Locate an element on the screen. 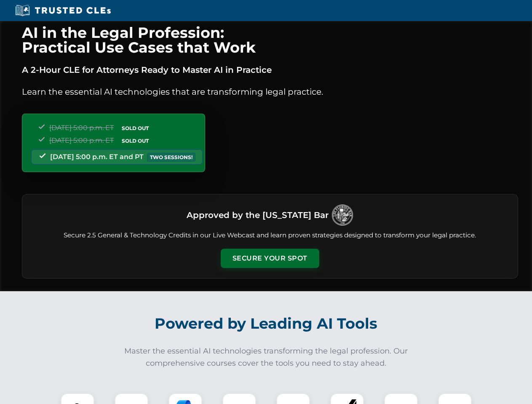  img: Trusted CLEs is located at coordinates (63, 11).